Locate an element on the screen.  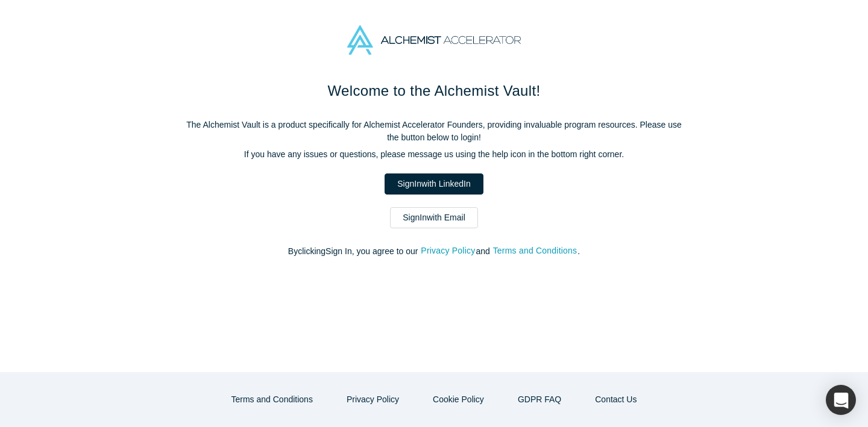
p: The Alchemist Vault is a product specifically for Alchemist Accelerator Founders, providing inval... is located at coordinates (434, 131).